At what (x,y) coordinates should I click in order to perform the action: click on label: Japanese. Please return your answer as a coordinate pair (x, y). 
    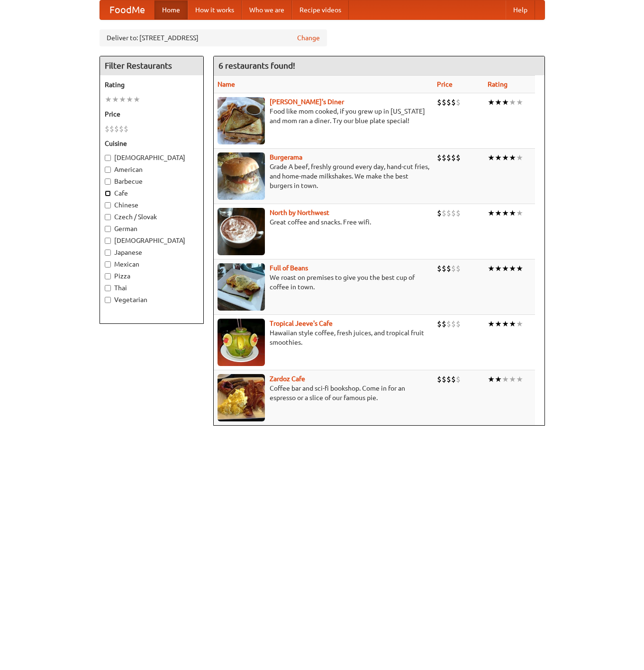
    Looking at the image, I should click on (152, 253).